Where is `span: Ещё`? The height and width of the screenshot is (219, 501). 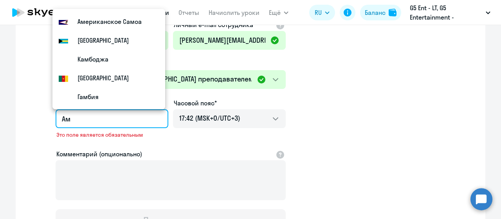 span: Ещё is located at coordinates (275, 13).